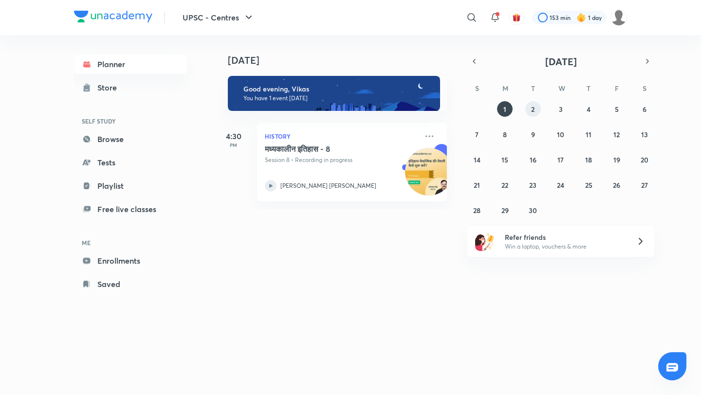  Describe the element at coordinates (564, 237) in the screenshot. I see `h6: Refer friends` at that location.